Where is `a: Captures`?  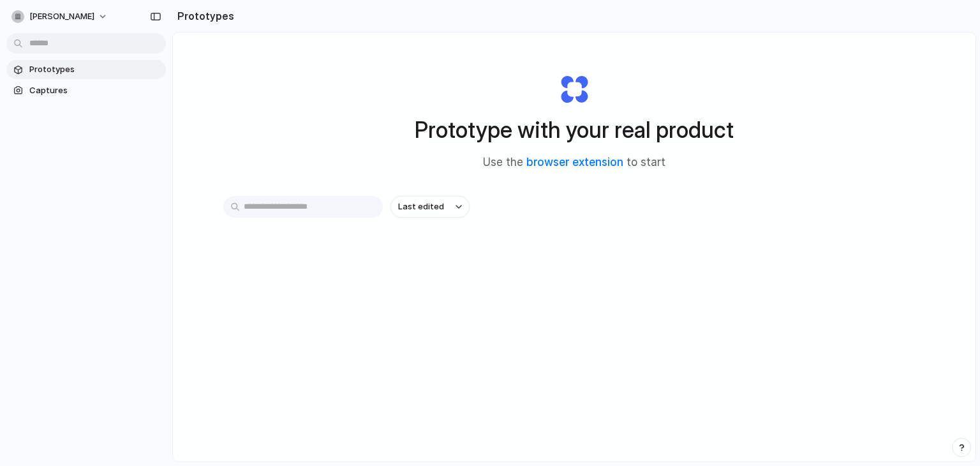 a: Captures is located at coordinates (86, 91).